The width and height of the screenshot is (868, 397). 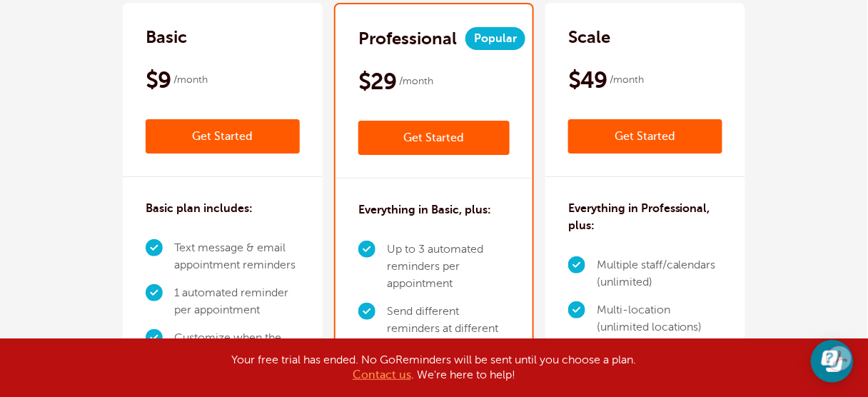 I want to click on li: Multi-location (unlimited locations), so click(x=659, y=319).